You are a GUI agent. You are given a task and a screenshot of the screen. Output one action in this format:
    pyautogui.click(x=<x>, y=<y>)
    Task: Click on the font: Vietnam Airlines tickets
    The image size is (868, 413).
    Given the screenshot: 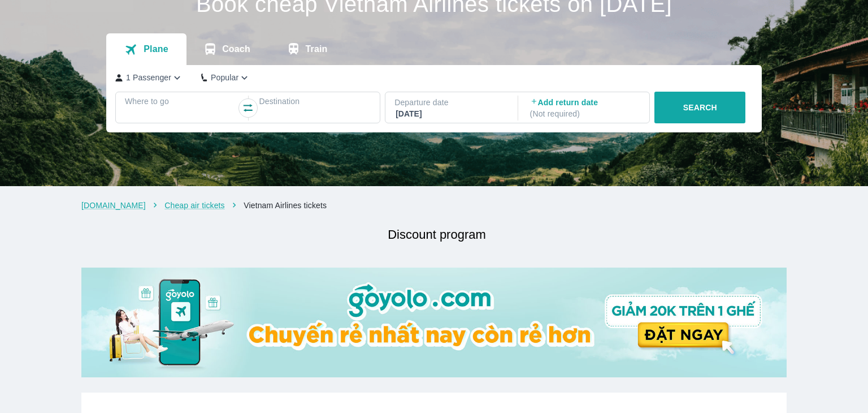 What is the action you would take?
    pyautogui.click(x=285, y=205)
    